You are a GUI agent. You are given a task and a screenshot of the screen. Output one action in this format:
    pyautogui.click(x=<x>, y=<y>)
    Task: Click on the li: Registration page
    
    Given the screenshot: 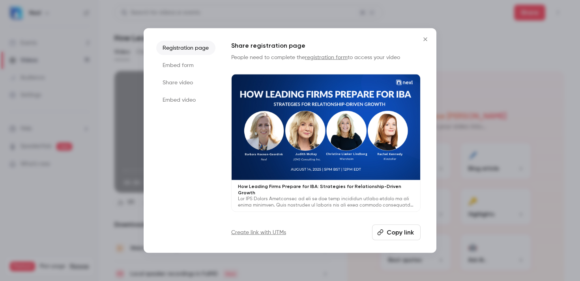 What is the action you would take?
    pyautogui.click(x=186, y=48)
    